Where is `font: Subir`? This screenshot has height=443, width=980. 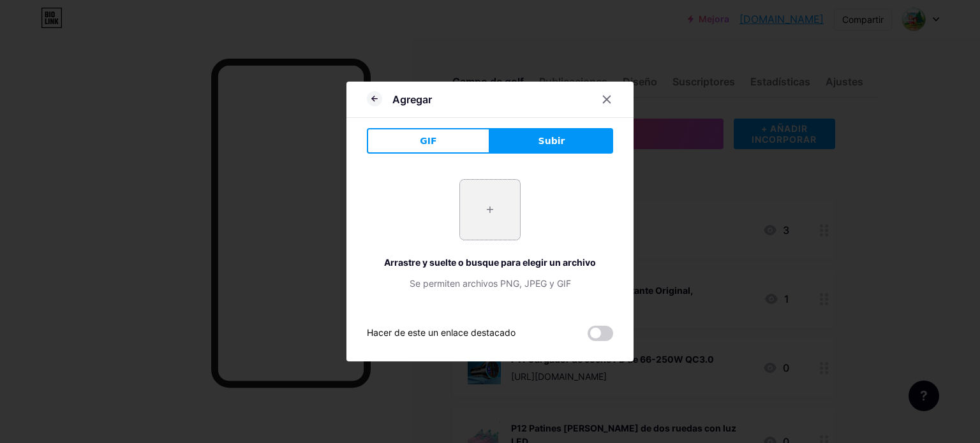
font: Subir is located at coordinates (552, 141).